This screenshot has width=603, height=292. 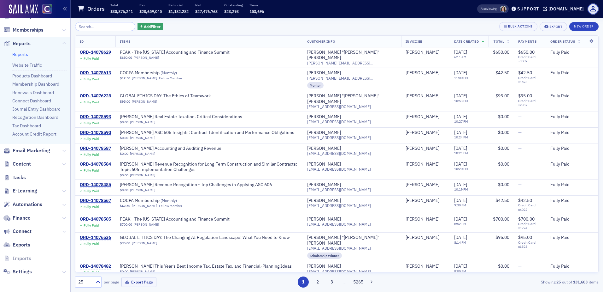 What do you see at coordinates (36, 109) in the screenshot?
I see `a: Journal Entry Dashboard` at bounding box center [36, 109].